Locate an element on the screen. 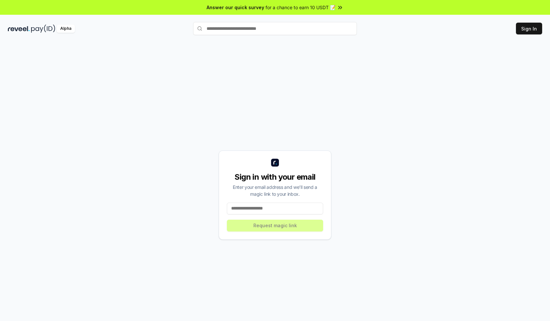  img: logo_small is located at coordinates (275, 162).